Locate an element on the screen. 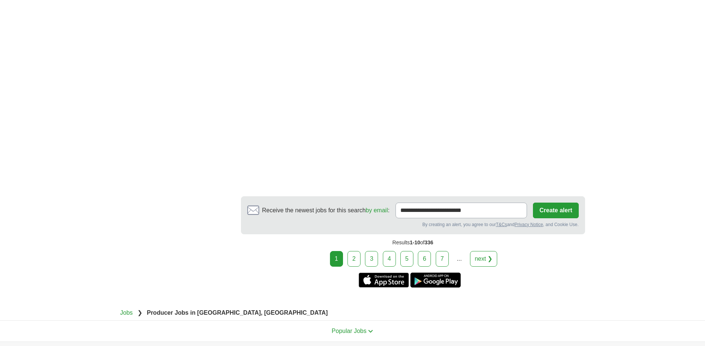  a: 5 is located at coordinates (407, 259).